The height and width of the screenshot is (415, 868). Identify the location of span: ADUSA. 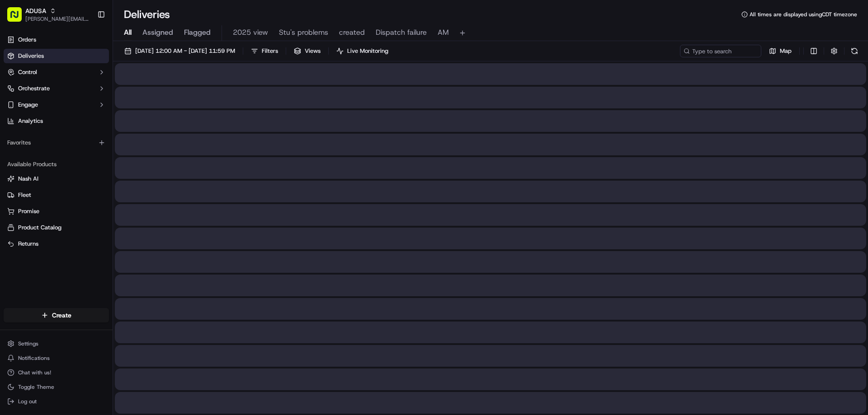
(36, 11).